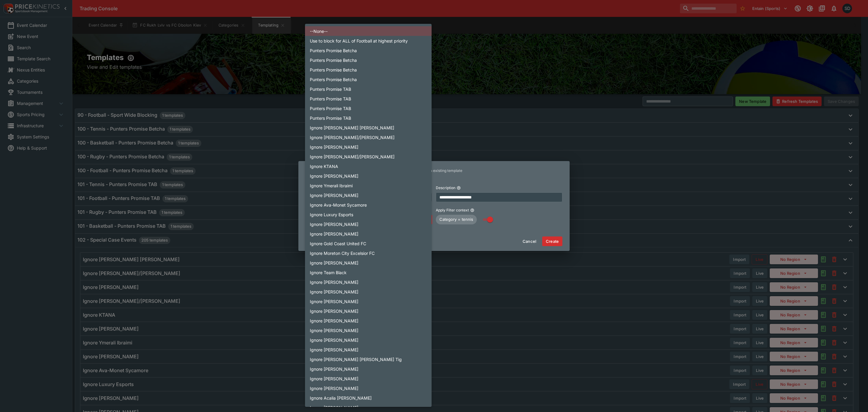 The image size is (868, 412). I want to click on li: Ignore Ymerali Ibraimi, so click(368, 185).